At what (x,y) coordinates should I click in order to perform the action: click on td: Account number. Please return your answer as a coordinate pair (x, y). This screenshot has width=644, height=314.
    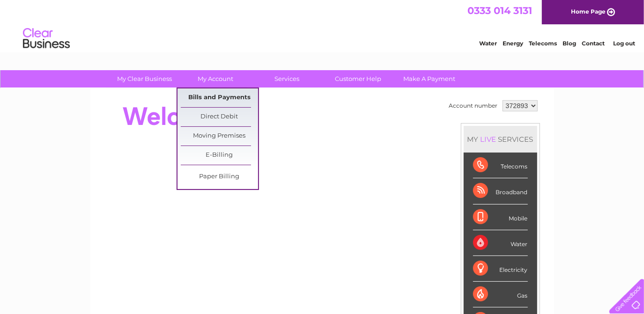
    Looking at the image, I should click on (473, 106).